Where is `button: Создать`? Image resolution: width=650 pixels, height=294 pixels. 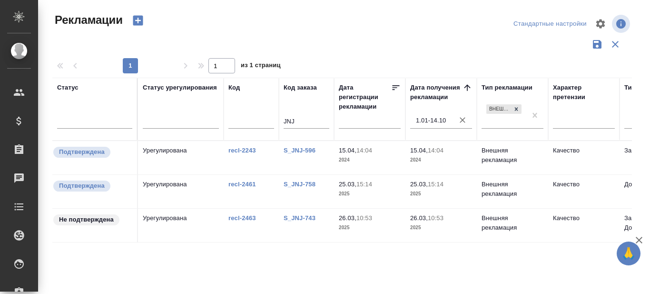 button: Создать is located at coordinates (138, 20).